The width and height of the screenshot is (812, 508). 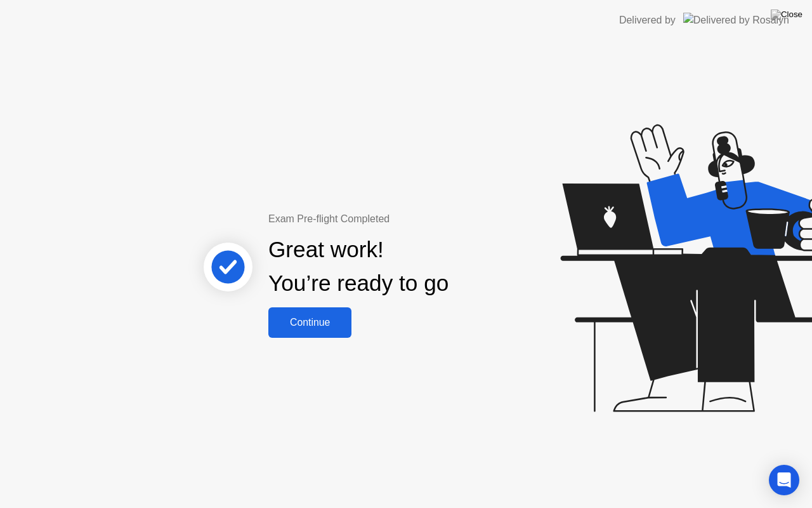 I want to click on div: Exam Pre-flight Completed, so click(x=399, y=219).